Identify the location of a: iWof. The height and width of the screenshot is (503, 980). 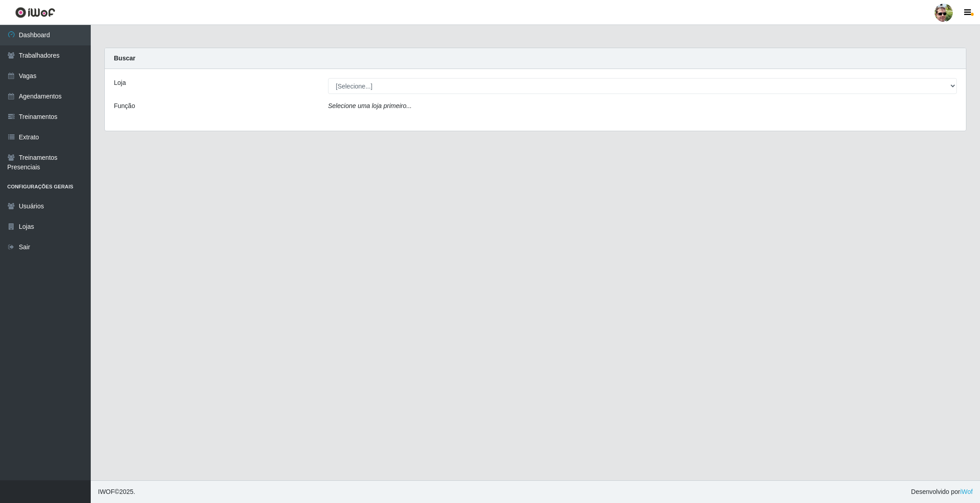
(966, 492).